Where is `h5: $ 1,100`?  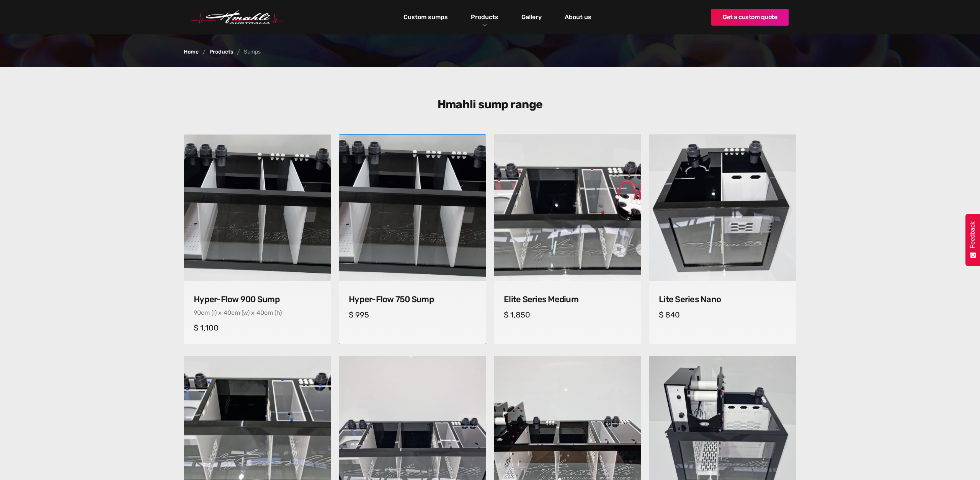
h5: $ 1,100 is located at coordinates (257, 328).